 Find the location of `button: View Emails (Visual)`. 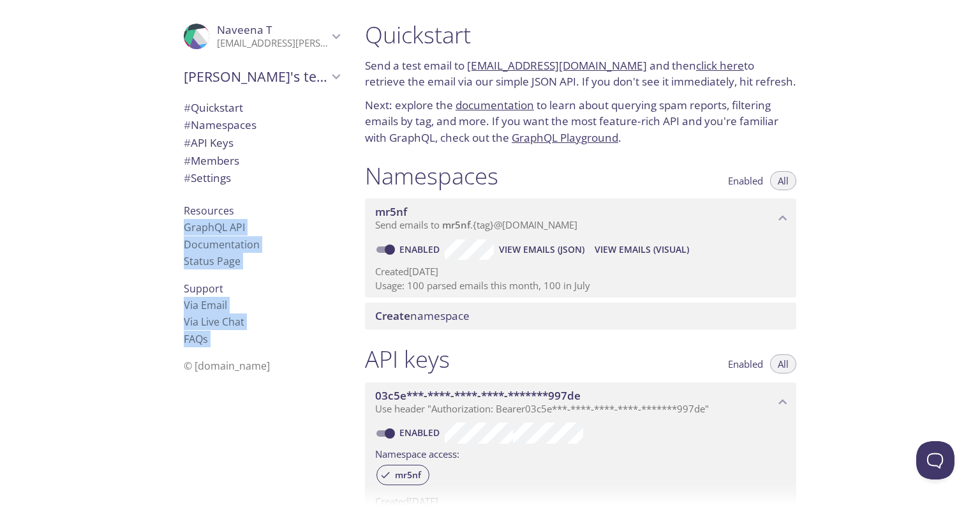

button: View Emails (Visual) is located at coordinates (642, 250).